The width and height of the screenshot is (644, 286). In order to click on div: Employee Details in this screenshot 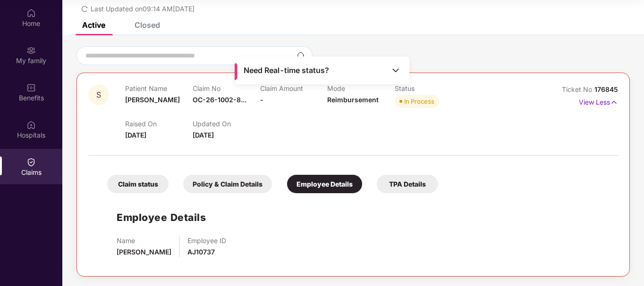, I will do `click(324, 184)`.